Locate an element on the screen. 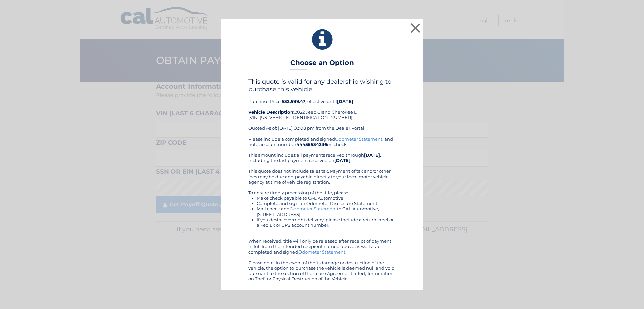 The height and width of the screenshot is (309, 644). li: Complete and sign an Odometer Disclosure Statement is located at coordinates (326, 203).